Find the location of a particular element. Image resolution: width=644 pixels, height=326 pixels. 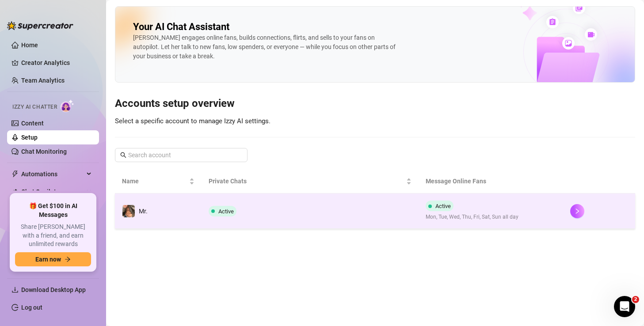

span: Select a specific account to manage Izzy AI settings. is located at coordinates (193, 121).